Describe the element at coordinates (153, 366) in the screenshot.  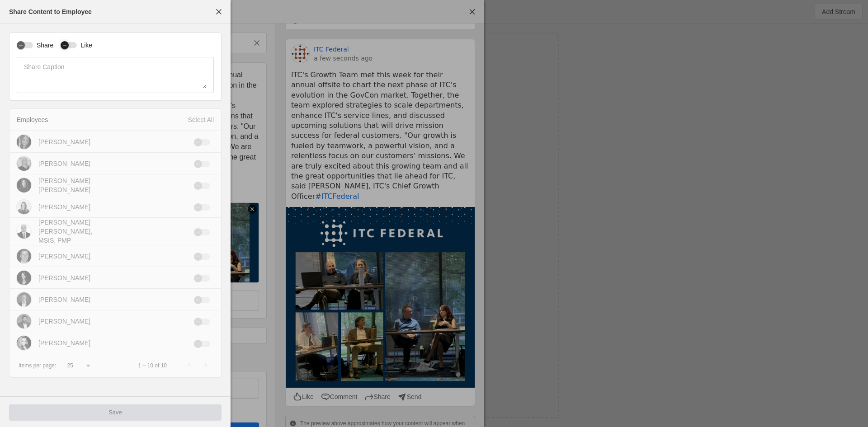
I see `div: 1 – 10 of 10` at that location.